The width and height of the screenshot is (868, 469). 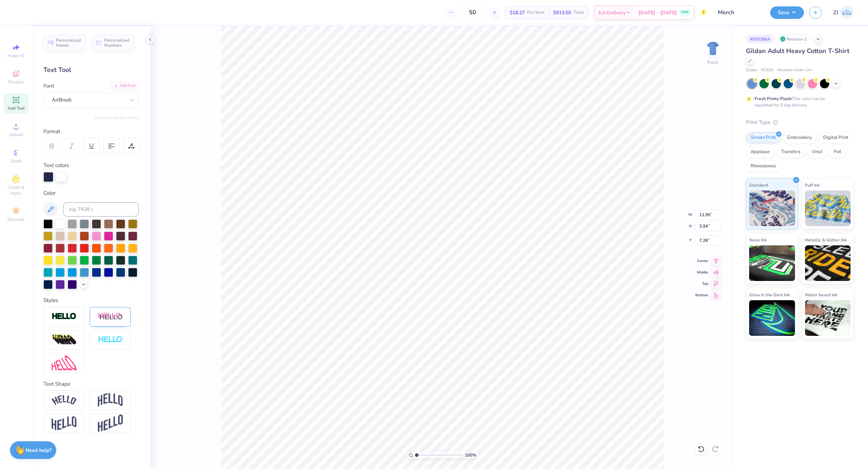 I want to click on div: This color can be expedited for 5 day delivery., so click(x=798, y=102).